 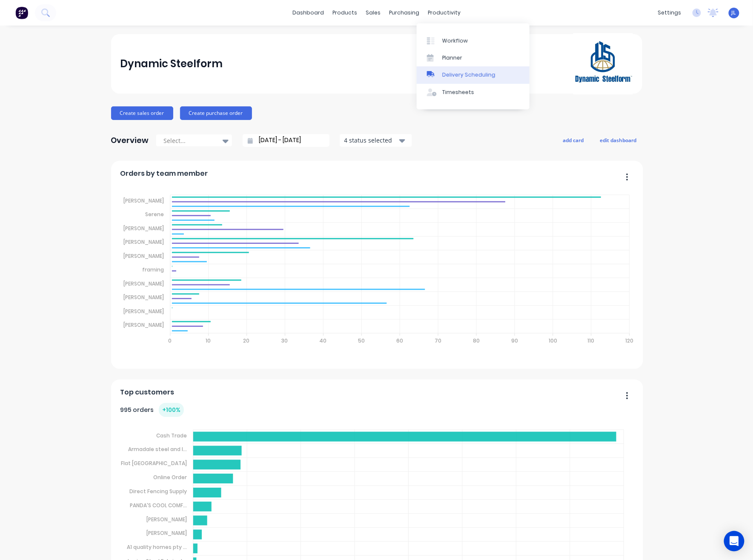 I want to click on div: productivity, so click(x=444, y=13).